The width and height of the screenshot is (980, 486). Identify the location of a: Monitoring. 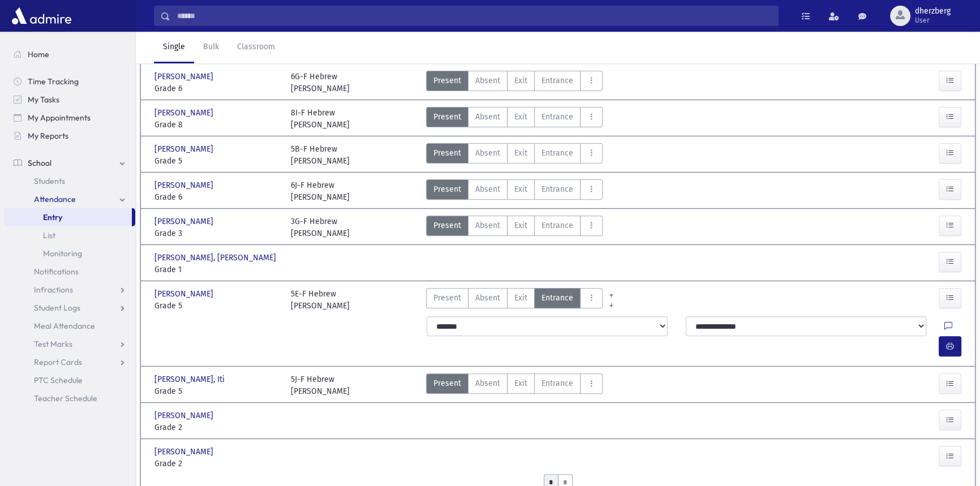
(69, 253).